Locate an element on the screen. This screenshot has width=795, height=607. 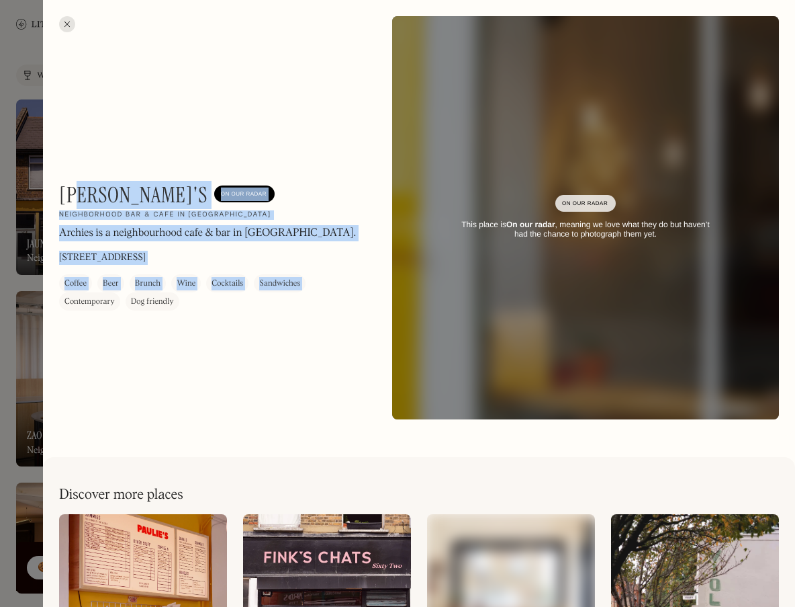
div: Contemporary is located at coordinates (89, 302).